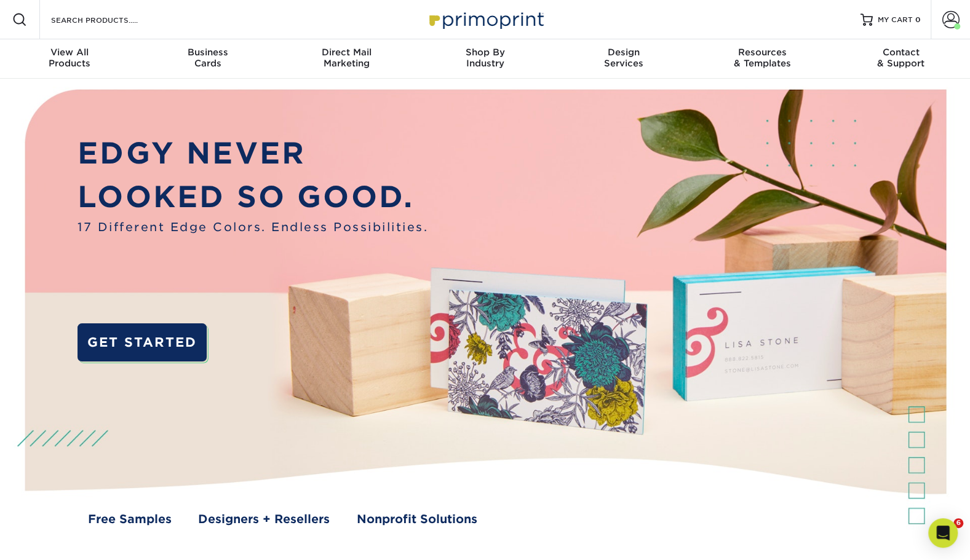 The image size is (970, 560). Describe the element at coordinates (264, 520) in the screenshot. I see `a: Designers + Resellers` at that location.